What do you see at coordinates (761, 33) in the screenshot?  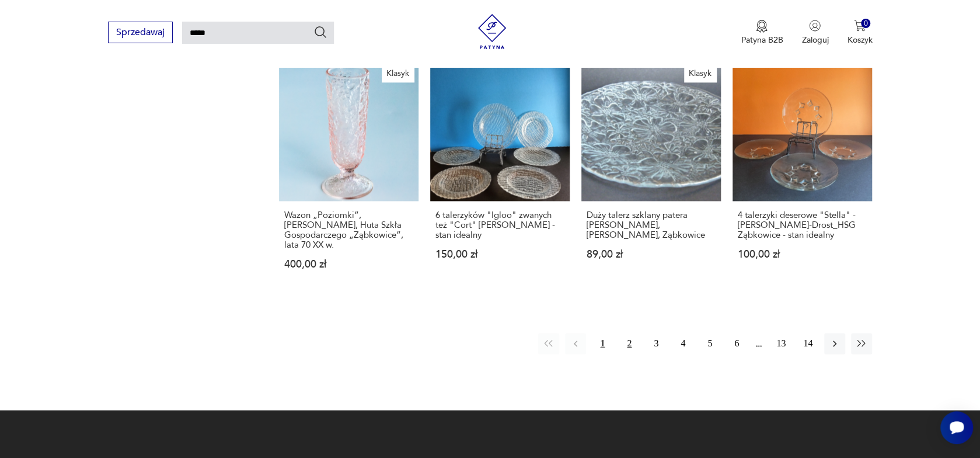 I see `button: Patyna B2B` at bounding box center [761, 33].